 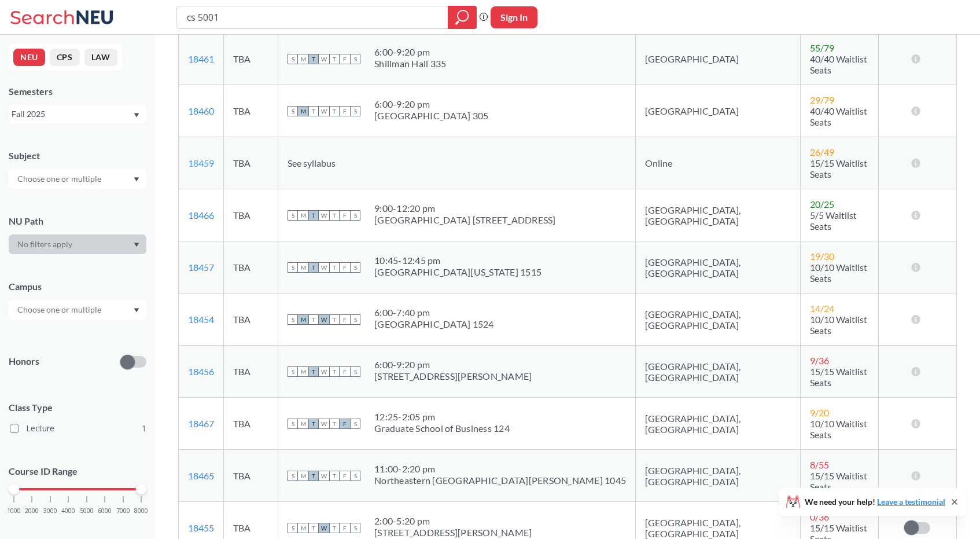 I want to click on div: magnifying glass, so click(x=462, y=17).